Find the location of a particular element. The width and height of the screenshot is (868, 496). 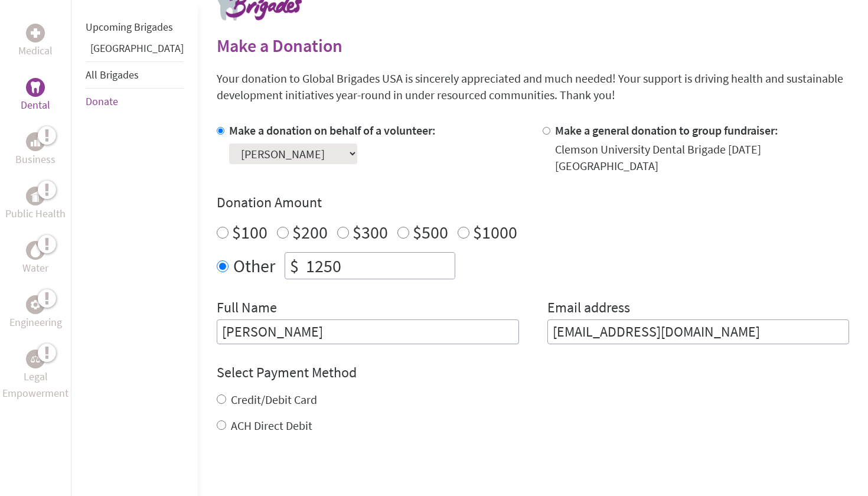

img: Medical is located at coordinates (35, 33).